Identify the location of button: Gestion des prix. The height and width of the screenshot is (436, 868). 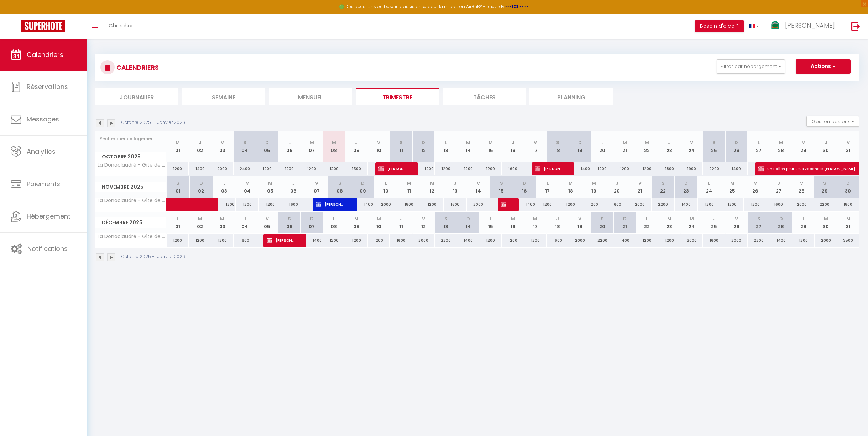
(832, 122).